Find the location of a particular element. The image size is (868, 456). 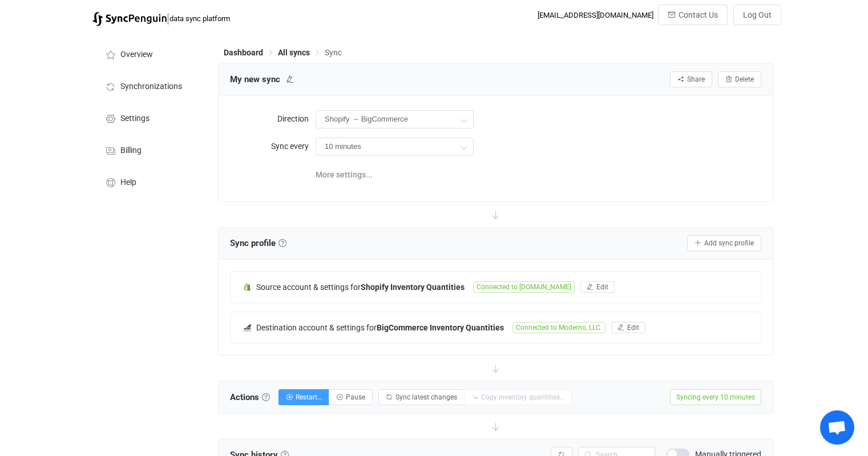

span: Restart… is located at coordinates (309, 398).